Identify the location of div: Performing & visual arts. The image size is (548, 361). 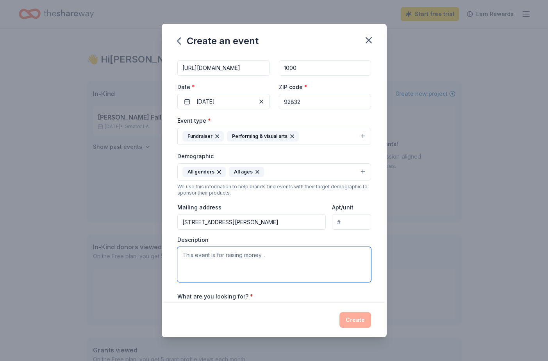
(263, 136).